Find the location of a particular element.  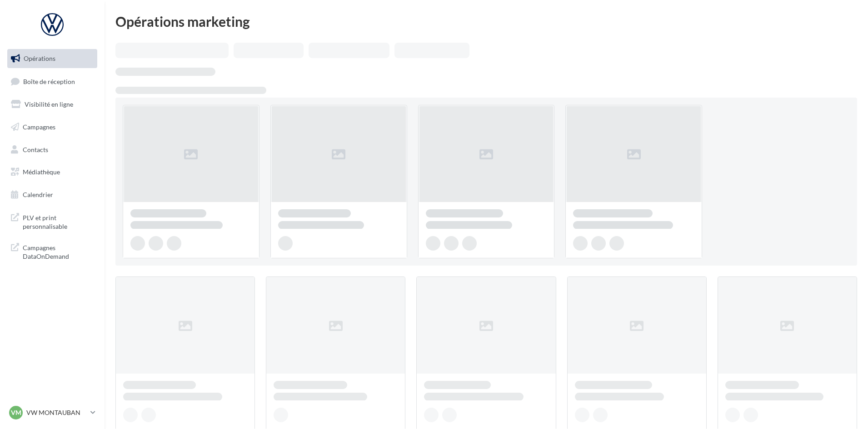

span: Campagnes is located at coordinates (39, 127).